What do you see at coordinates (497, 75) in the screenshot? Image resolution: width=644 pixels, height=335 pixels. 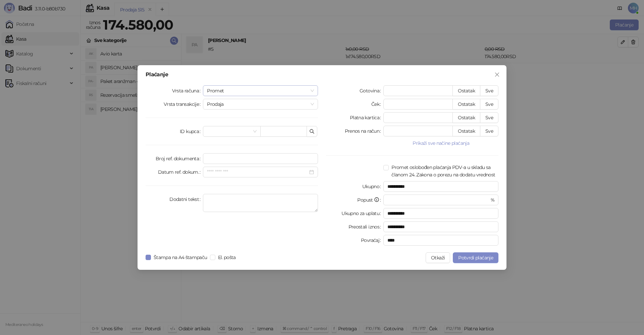 I see `span: Zatvori` at bounding box center [497, 75].